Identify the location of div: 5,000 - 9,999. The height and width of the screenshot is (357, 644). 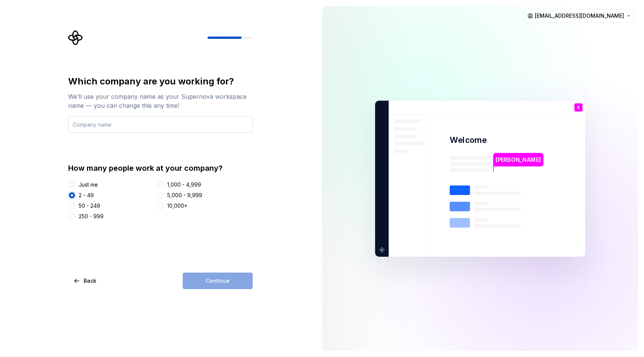
(185, 195).